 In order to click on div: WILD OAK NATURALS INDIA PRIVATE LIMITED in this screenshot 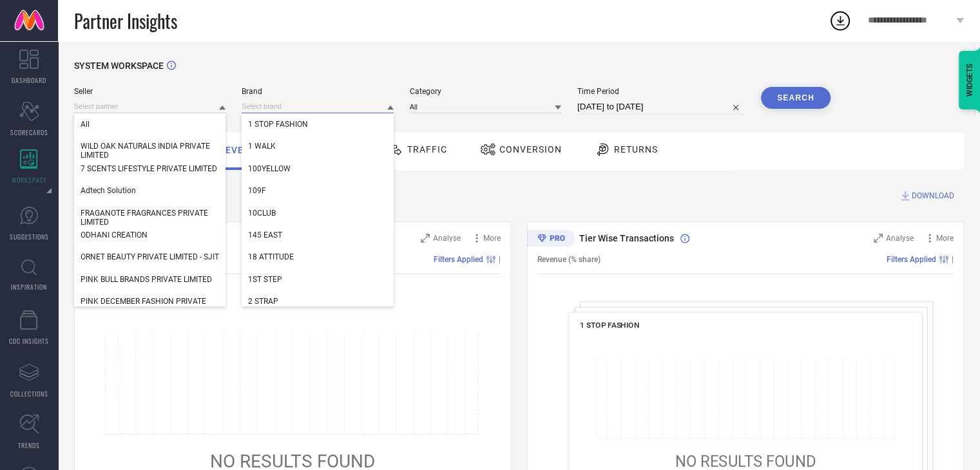, I will do `click(149, 151)`.